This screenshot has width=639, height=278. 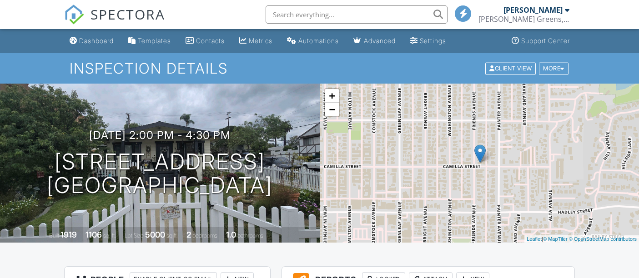 What do you see at coordinates (128, 14) in the screenshot?
I see `span: SPECTORA` at bounding box center [128, 14].